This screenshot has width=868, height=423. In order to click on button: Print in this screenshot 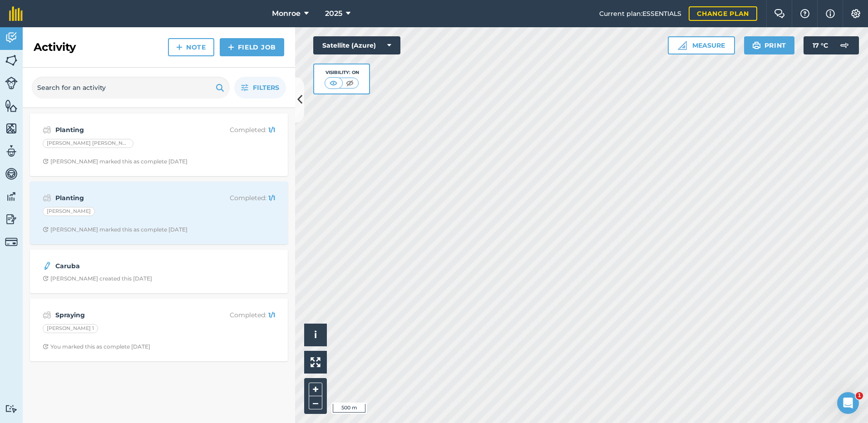, I will do `click(770, 45)`.